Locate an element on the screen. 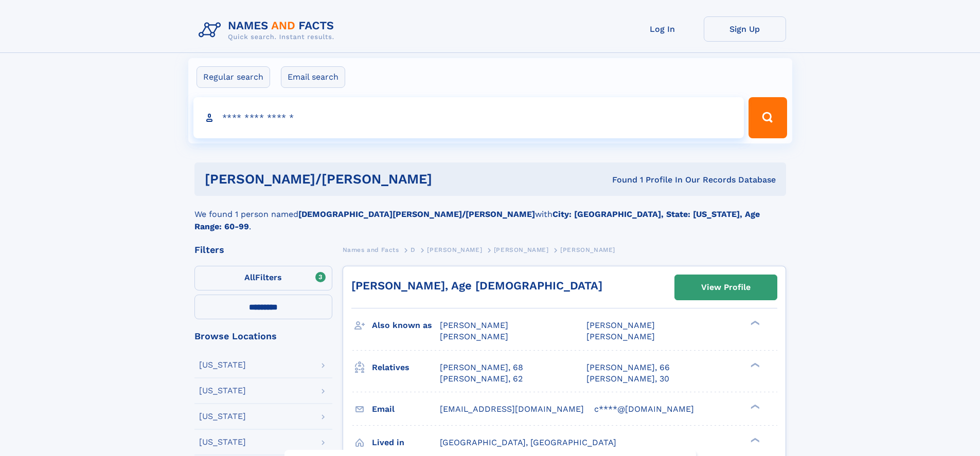 The image size is (980, 456). h3: Relatives is located at coordinates (406, 368).